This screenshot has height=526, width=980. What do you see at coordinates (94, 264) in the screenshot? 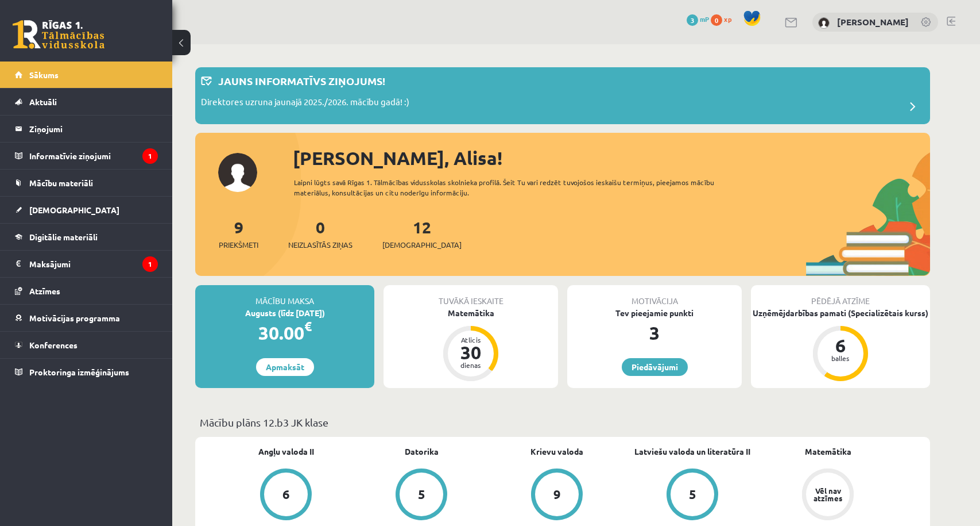
I see `legend: Maksājumi` at bounding box center [94, 264].